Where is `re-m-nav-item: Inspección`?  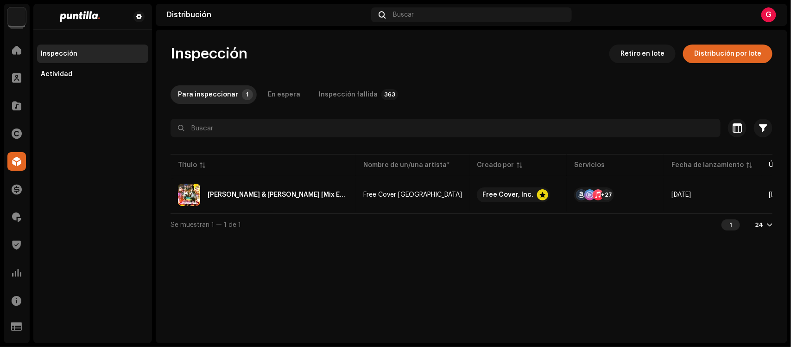
re-m-nav-item: Inspección is located at coordinates (93, 54).